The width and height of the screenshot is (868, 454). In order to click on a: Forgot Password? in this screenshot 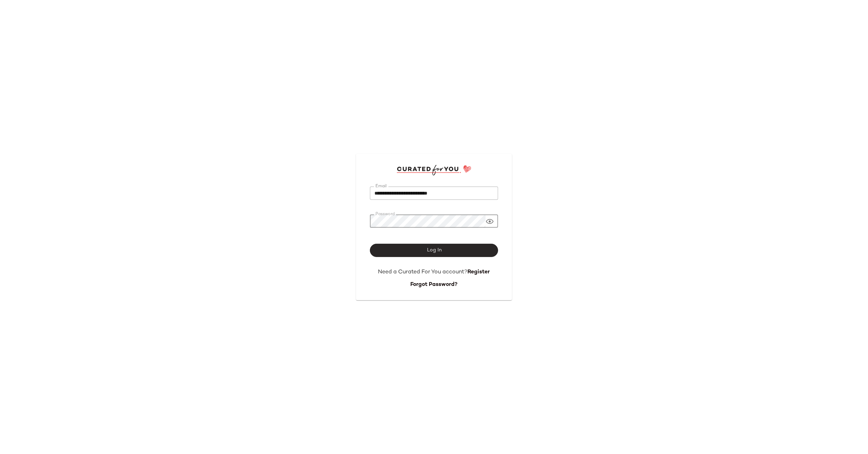, I will do `click(434, 284)`.